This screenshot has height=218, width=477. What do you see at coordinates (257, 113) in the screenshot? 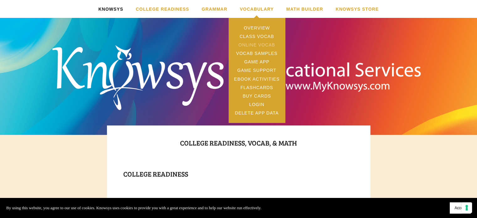
I see `a: Delete App Data` at bounding box center [257, 113].